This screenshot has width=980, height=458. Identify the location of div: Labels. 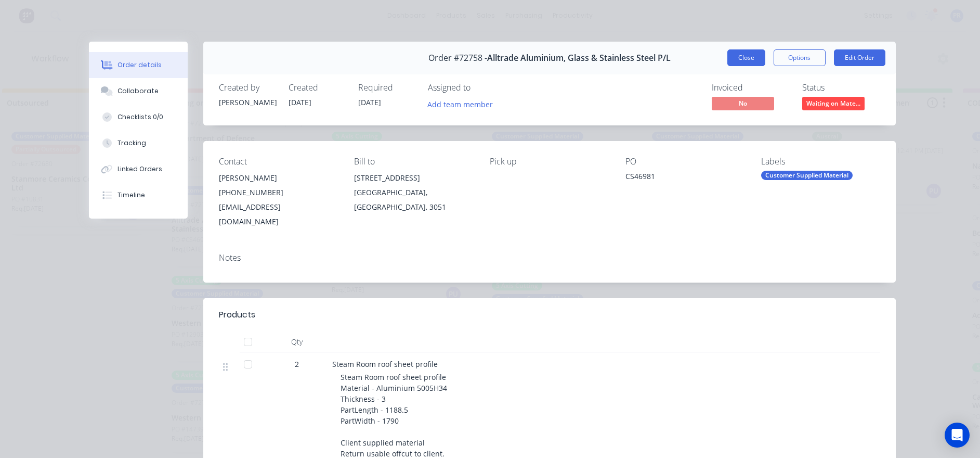
(821, 161).